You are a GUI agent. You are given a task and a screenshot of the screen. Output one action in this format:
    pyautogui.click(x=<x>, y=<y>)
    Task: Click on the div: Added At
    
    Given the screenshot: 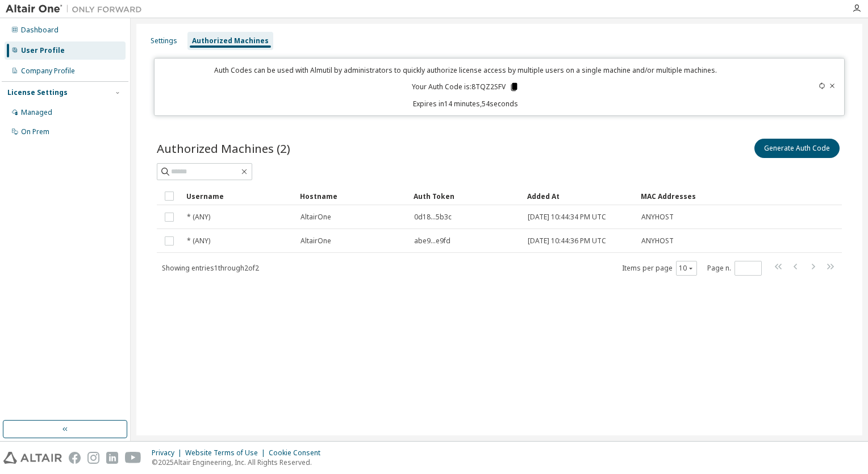 What is the action you would take?
    pyautogui.click(x=580, y=196)
    